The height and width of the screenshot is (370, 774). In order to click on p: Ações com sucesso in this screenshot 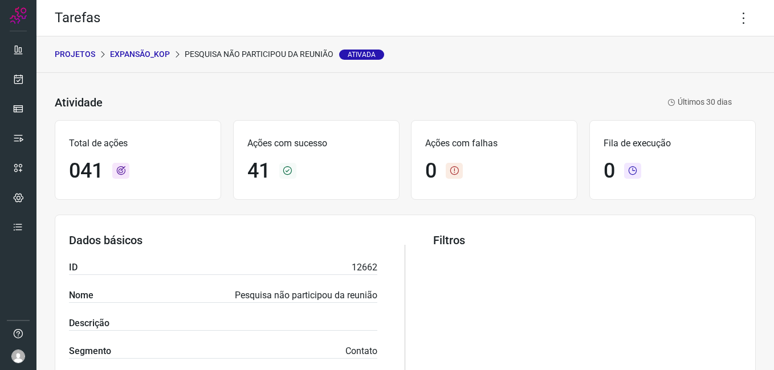, I will do `click(316, 144)`.